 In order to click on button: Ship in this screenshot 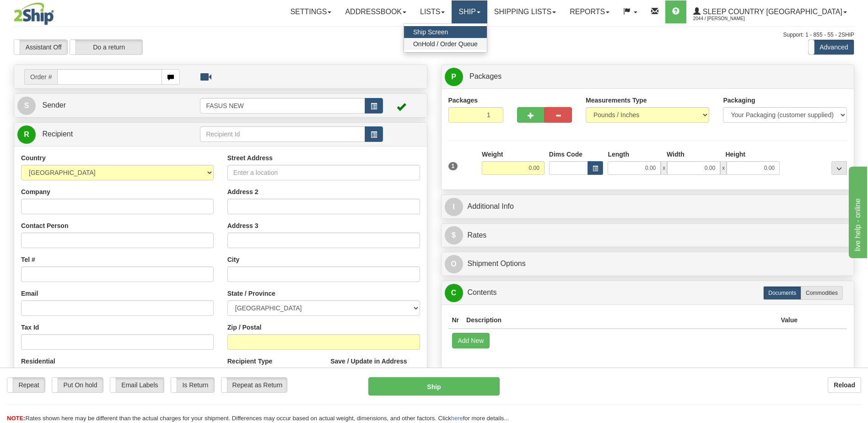, I will do `click(434, 386)`.